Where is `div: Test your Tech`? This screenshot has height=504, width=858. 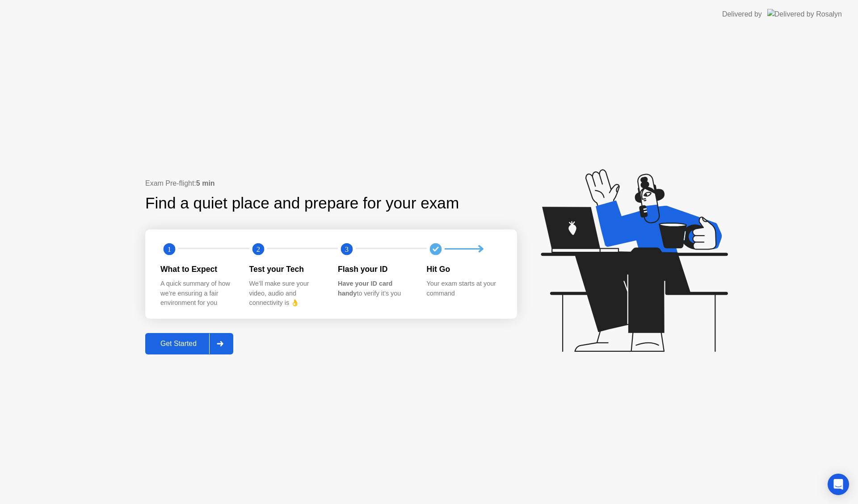
div: Test your Tech is located at coordinates (286, 270).